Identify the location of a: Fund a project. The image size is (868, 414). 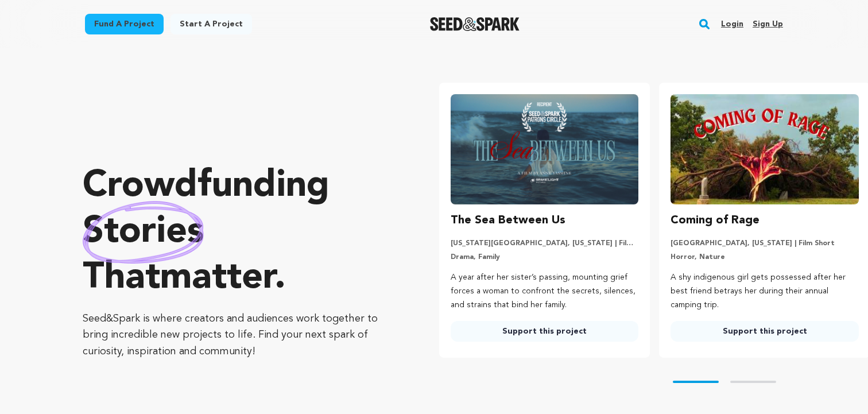
(124, 24).